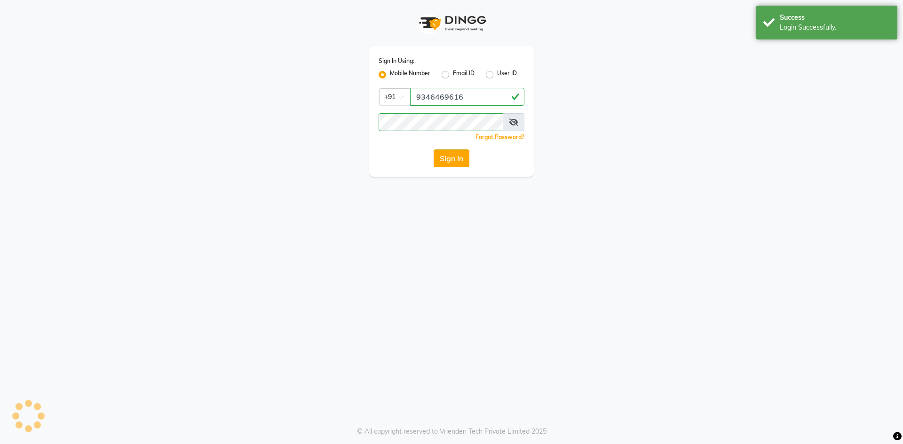  What do you see at coordinates (410, 75) in the screenshot?
I see `label: Mobile Number` at bounding box center [410, 75].